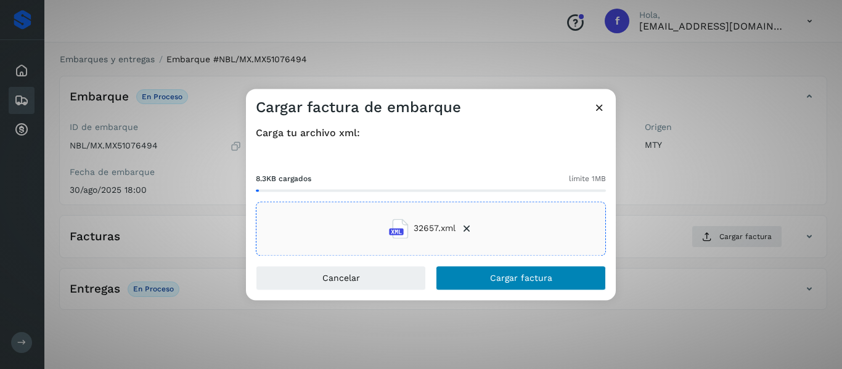 The image size is (842, 369). I want to click on span: 8.3KB cargados, so click(284, 179).